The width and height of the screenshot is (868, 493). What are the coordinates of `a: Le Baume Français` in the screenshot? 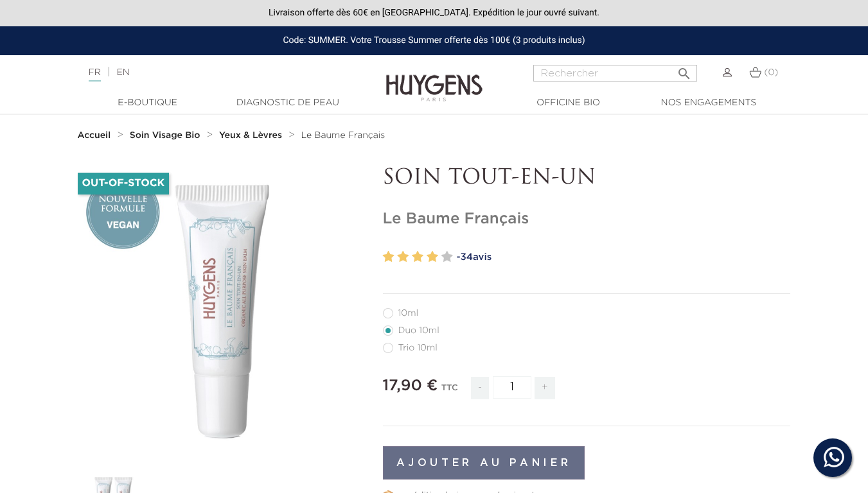 It's located at (343, 135).